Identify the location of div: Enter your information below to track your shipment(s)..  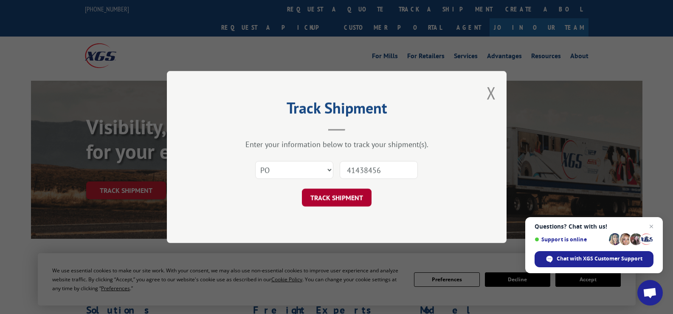
(337, 144).